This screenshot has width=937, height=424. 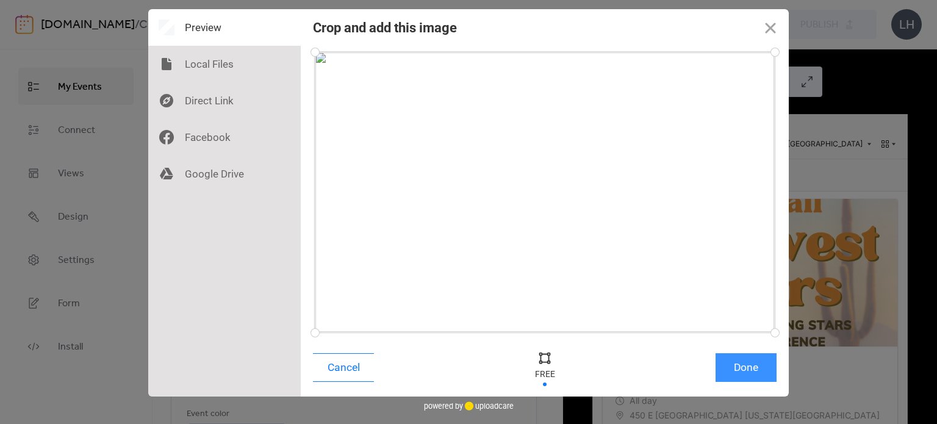 What do you see at coordinates (770, 27) in the screenshot?
I see `button: Close` at bounding box center [770, 27].